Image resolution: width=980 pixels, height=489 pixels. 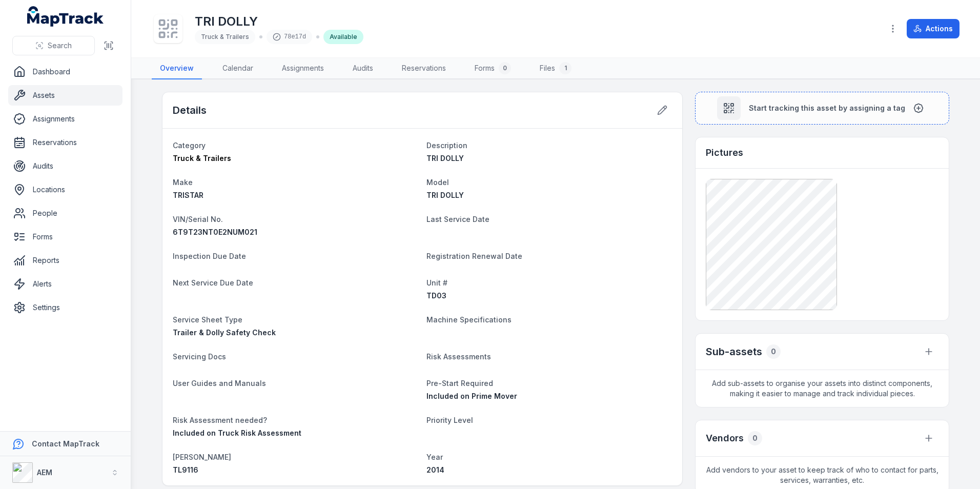 What do you see at coordinates (65, 189) in the screenshot?
I see `a: Locations` at bounding box center [65, 189].